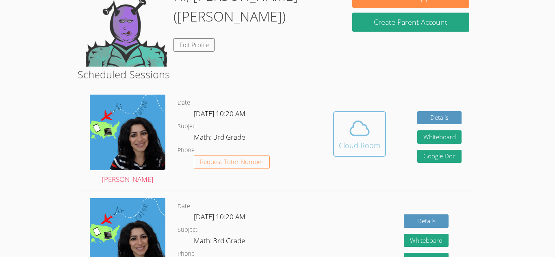 The width and height of the screenshot is (555, 257). I want to click on a: Google Doc, so click(440, 156).